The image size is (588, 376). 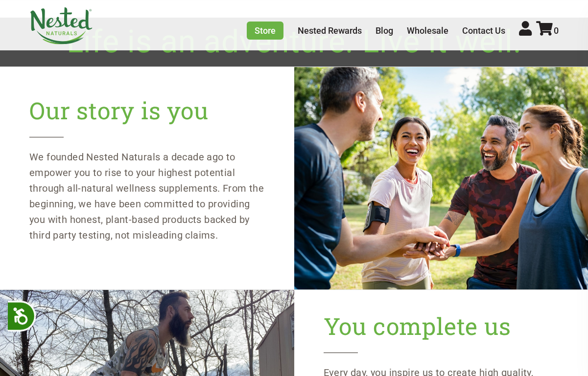 I want to click on a: Blog, so click(x=384, y=30).